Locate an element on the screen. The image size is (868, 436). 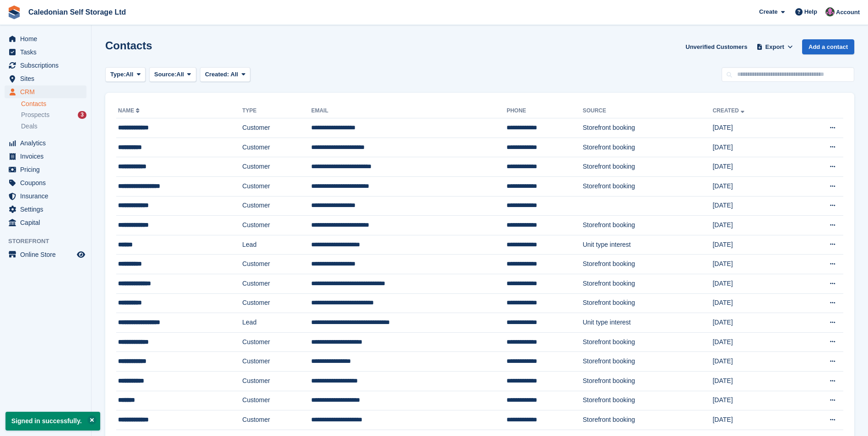
span: Online Store is located at coordinates (48, 255).